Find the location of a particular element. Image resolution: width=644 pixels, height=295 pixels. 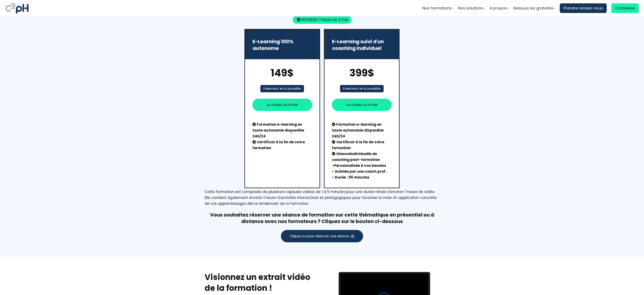

span: Cliquez ici pour réserver une séance is located at coordinates (319, 236).